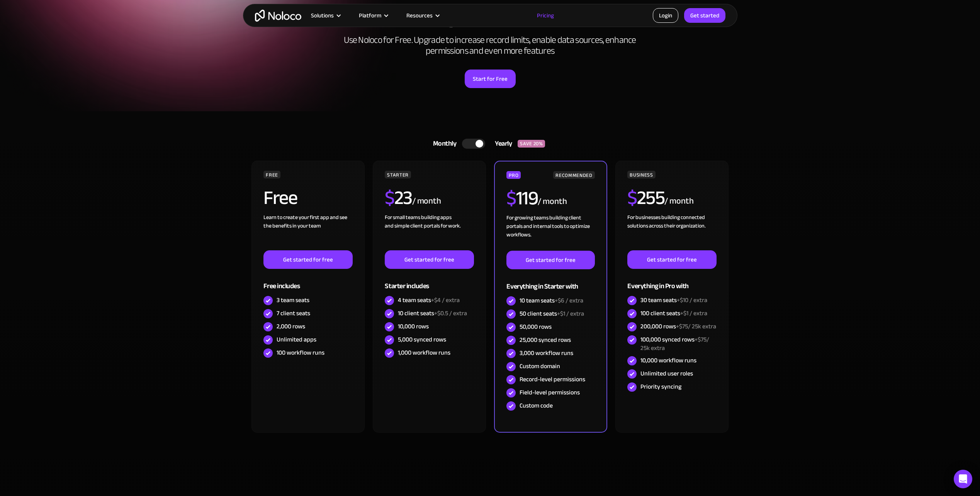  I want to click on h2: 119, so click(522, 199).